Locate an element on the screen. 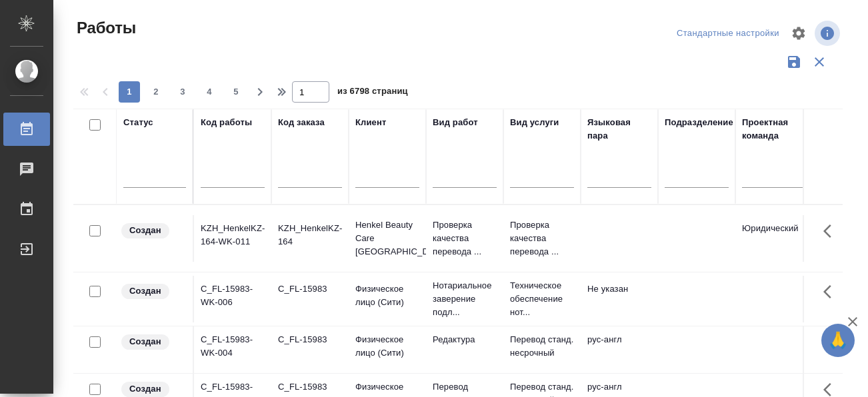 The height and width of the screenshot is (397, 868). div: Код работы is located at coordinates (226, 122).